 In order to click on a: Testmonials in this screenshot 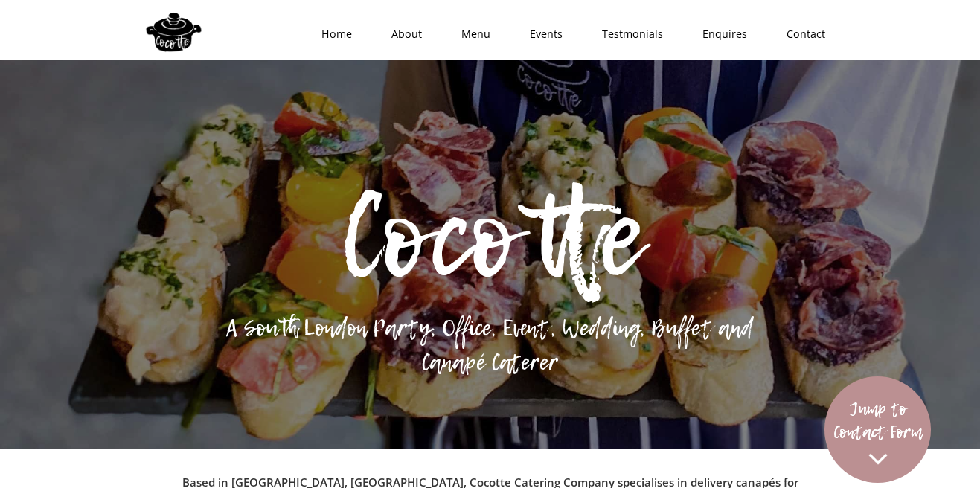, I will do `click(627, 34)`.